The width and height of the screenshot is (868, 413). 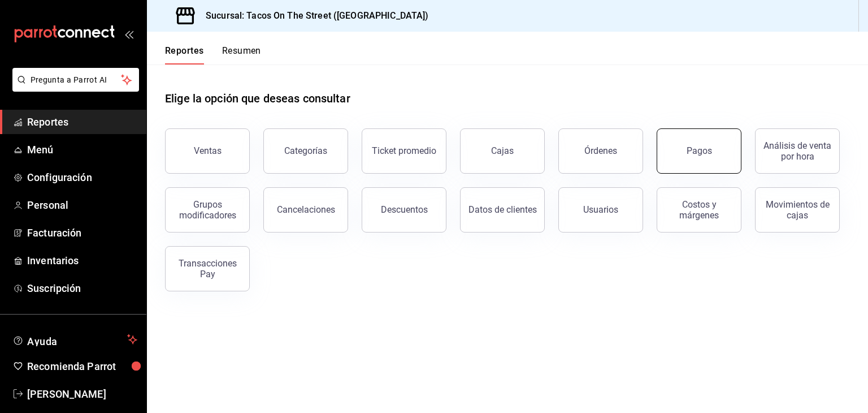 I want to click on span: Ayuda, so click(x=74, y=339).